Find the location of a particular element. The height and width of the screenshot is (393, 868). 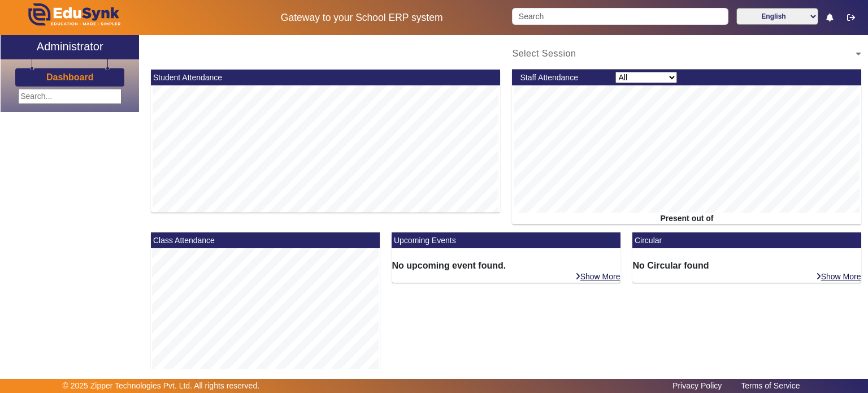

h6: No Circular found is located at coordinates (747, 265).